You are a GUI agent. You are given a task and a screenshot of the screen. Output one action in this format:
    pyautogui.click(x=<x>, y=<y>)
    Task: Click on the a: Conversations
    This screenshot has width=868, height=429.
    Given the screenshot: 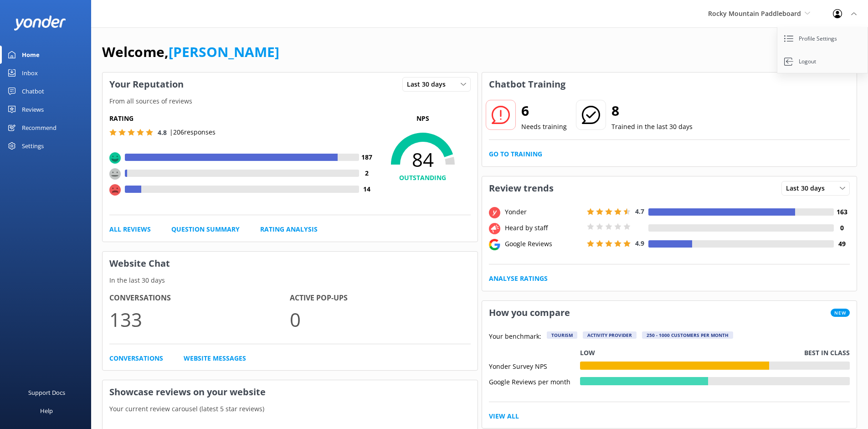 What is the action you would take?
    pyautogui.click(x=137, y=359)
    